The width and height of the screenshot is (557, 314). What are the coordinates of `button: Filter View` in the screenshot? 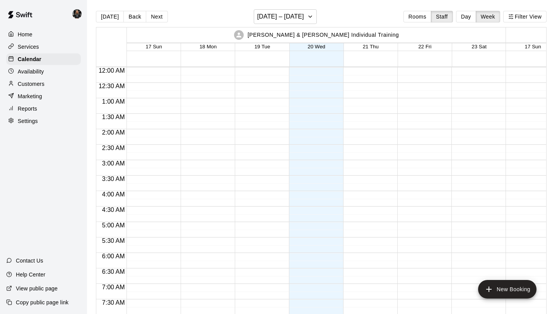 It's located at (524, 17).